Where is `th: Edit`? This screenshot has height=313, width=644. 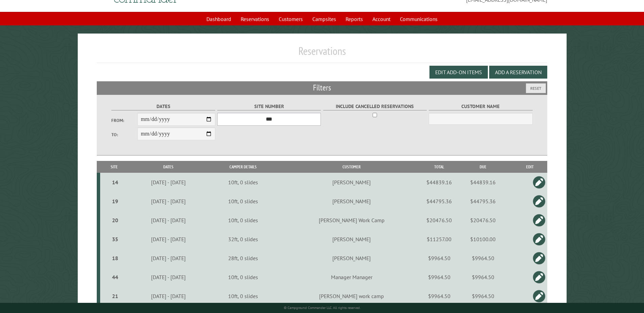 th: Edit is located at coordinates (530, 167).